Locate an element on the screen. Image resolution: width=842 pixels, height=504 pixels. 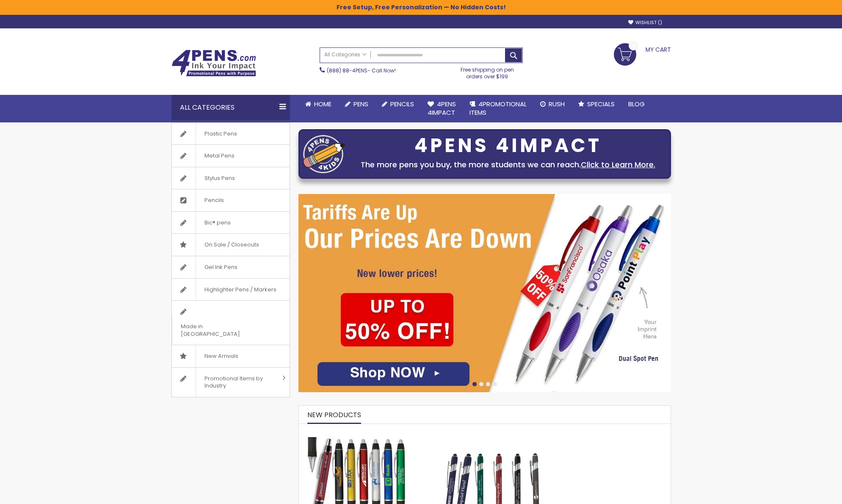
div: 4PENS 4IMPACT is located at coordinates (508, 145).